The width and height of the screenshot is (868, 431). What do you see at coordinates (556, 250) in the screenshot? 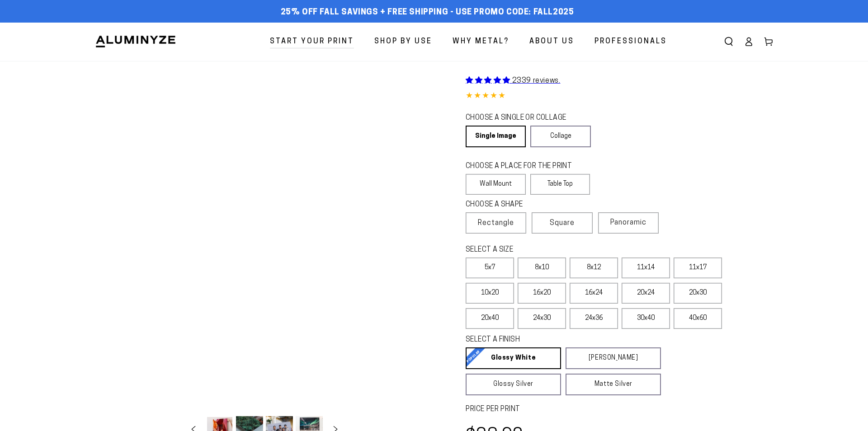
I see `legend: SELECT A SIZE` at bounding box center [556, 250].